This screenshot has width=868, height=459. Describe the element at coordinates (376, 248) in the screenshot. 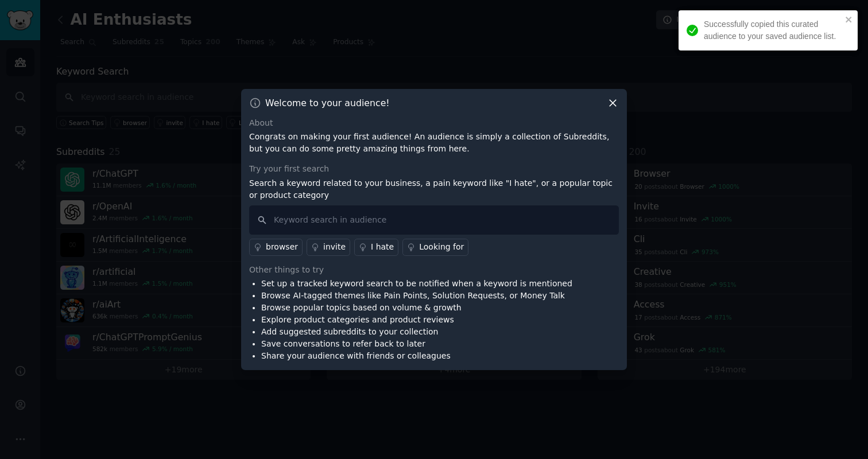

I see `a: I hate` at that location.